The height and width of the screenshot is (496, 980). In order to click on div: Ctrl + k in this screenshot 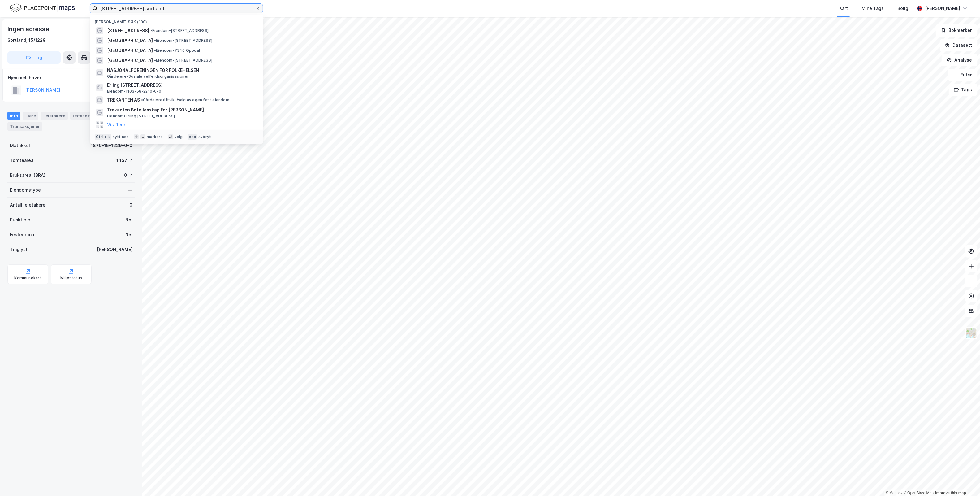, I will do `click(103, 137)`.